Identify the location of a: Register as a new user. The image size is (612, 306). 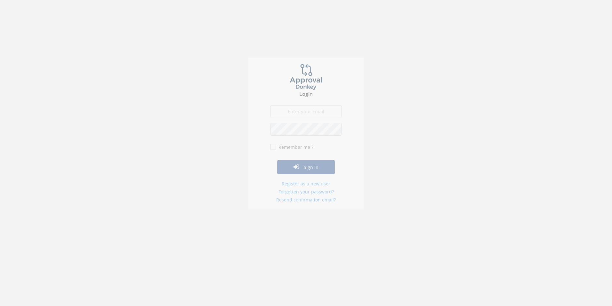
(306, 187).